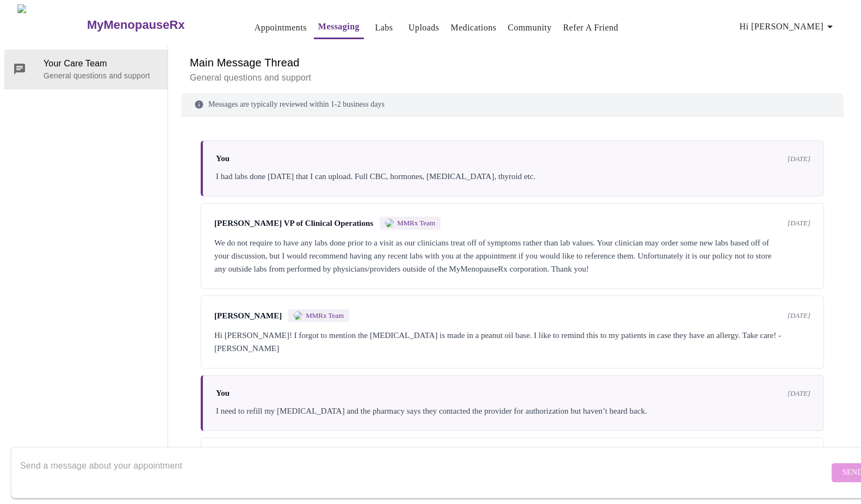 The height and width of the screenshot is (504, 861). Describe the element at coordinates (530, 28) in the screenshot. I see `button: Community` at that location.